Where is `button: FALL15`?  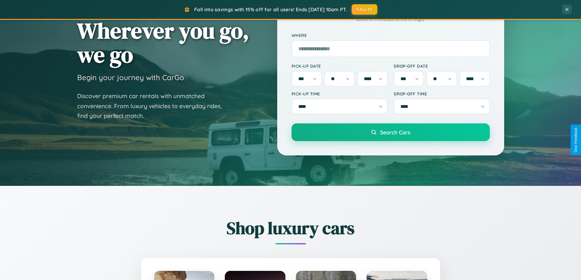
button: FALL15 is located at coordinates (365, 9).